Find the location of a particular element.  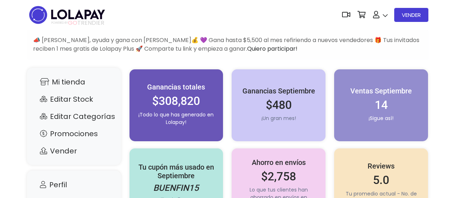

h5: Ganancias totales is located at coordinates (176, 87).